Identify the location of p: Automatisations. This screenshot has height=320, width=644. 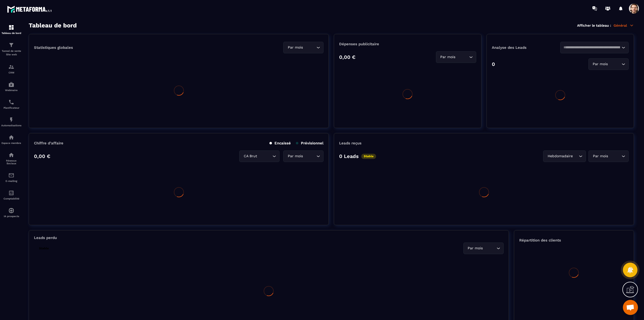
(12, 125).